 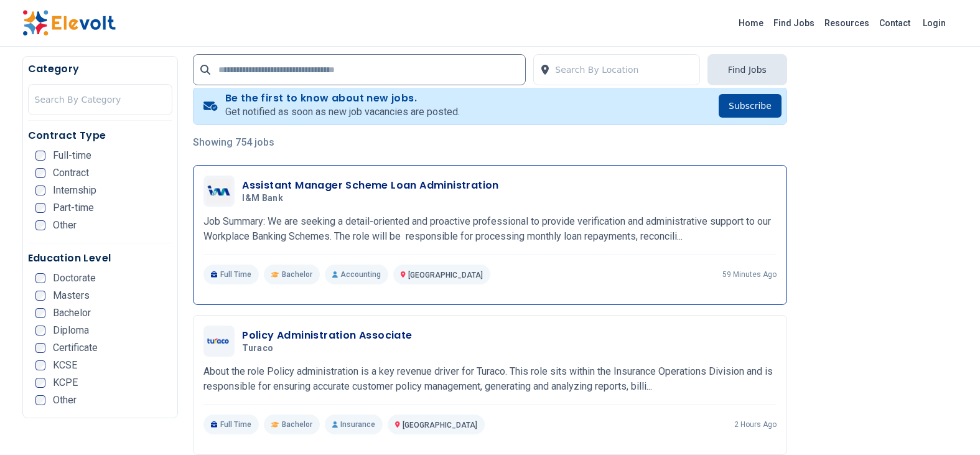 What do you see at coordinates (794, 23) in the screenshot?
I see `a: Find Jobs` at bounding box center [794, 23].